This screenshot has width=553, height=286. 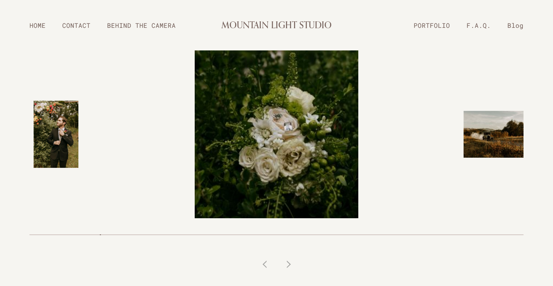 What do you see at coordinates (276, 25) in the screenshot?
I see `a: MOUNTAIN LIGHT STUDIO` at bounding box center [276, 25].